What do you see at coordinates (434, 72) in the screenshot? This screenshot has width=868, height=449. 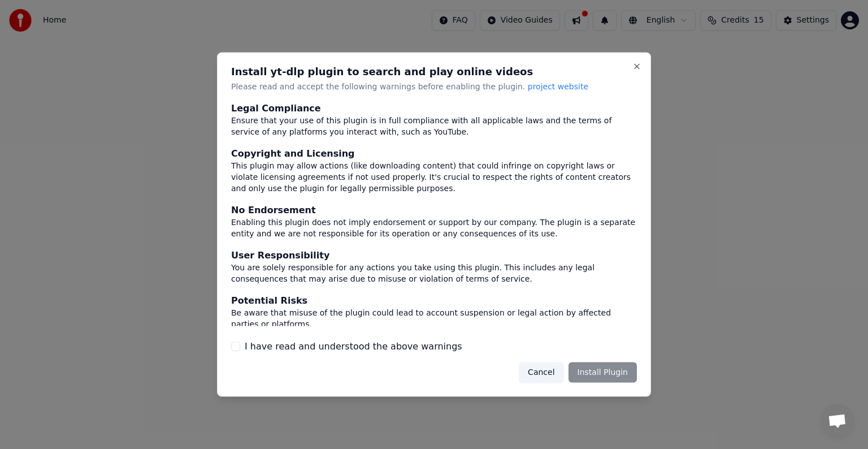 I see `h2: Install yt-dlp plugin to search and play online videos` at bounding box center [434, 72].